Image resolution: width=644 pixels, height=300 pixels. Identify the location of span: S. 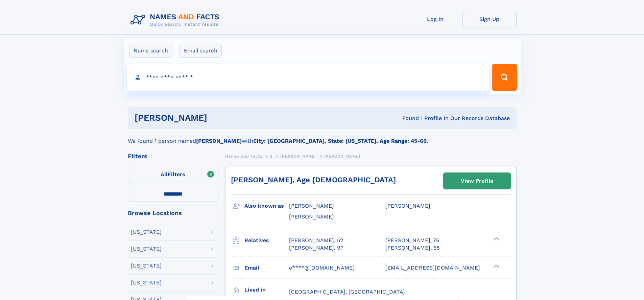
(271, 156).